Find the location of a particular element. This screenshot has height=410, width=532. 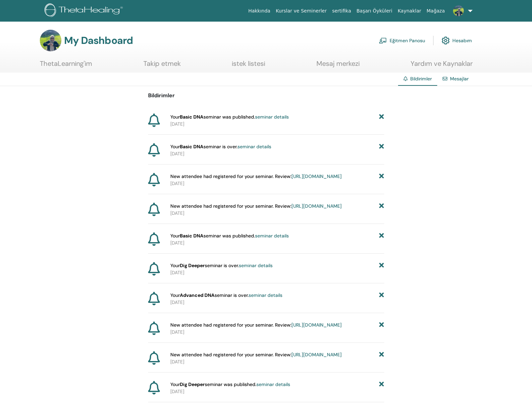

a: Yardım ve Kaynaklar is located at coordinates (442, 66).